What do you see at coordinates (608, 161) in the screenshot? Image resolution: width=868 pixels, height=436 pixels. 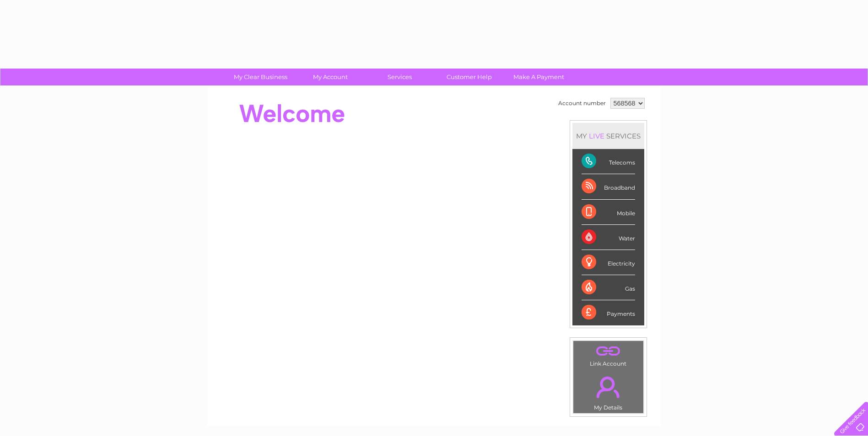 I see `div: Telecoms` at bounding box center [608, 161].